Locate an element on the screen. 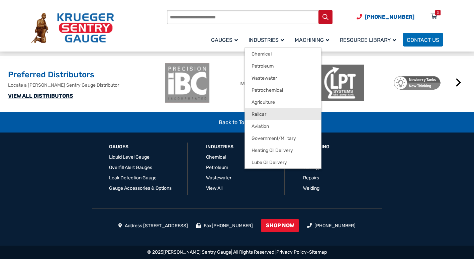 This screenshot has width=474, height=259. span: Chemical is located at coordinates (261, 54).